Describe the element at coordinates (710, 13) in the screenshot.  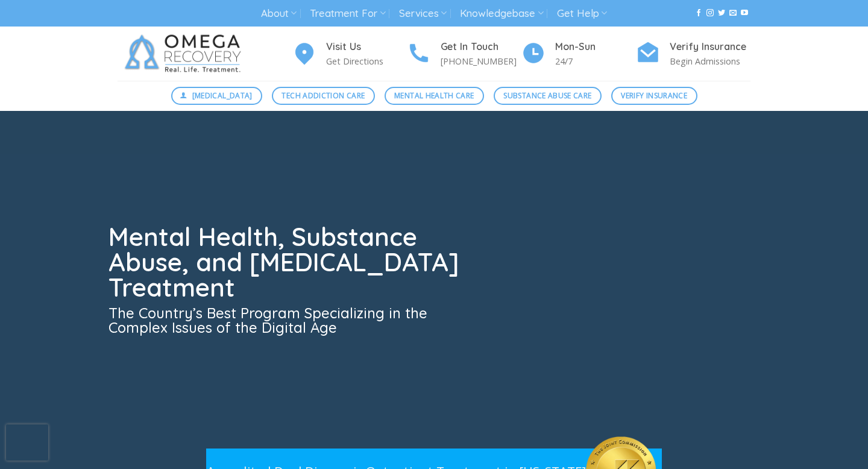
I see `a: Follow on Instagram` at that location.